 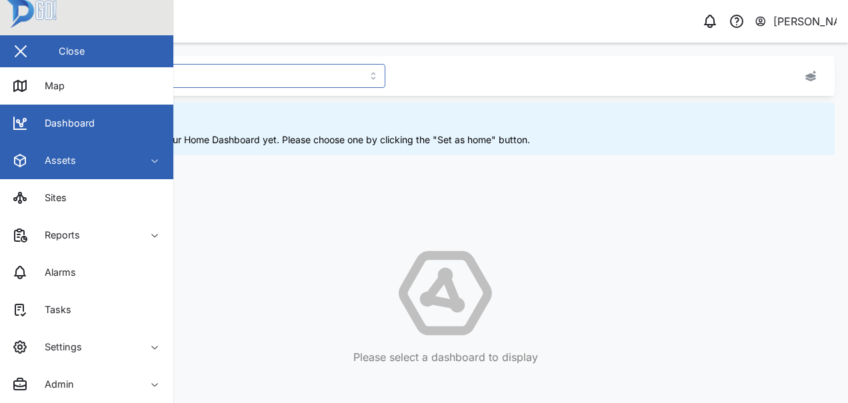 What do you see at coordinates (225, 76) in the screenshot?
I see `input: Choose a dashboard` at bounding box center [225, 76].